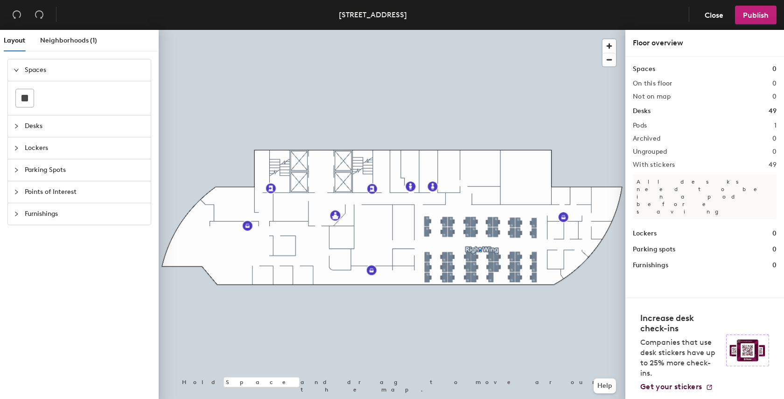 The width and height of the screenshot is (784, 399). What do you see at coordinates (85, 126) in the screenshot?
I see `span: Desks` at bounding box center [85, 126].